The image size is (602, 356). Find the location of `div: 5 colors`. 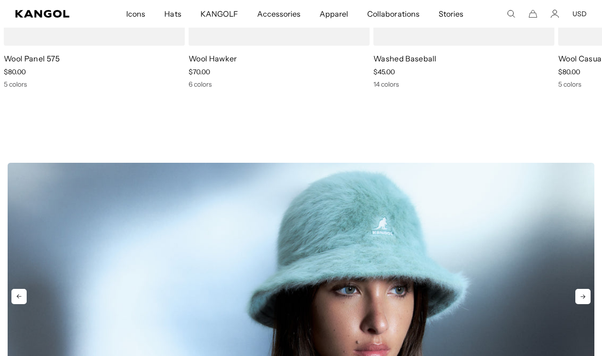

div: 5 colors is located at coordinates (94, 84).